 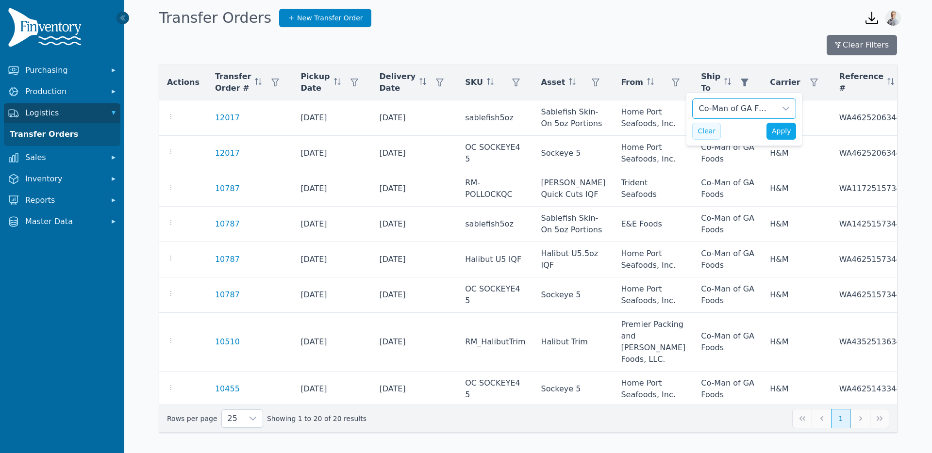 What do you see at coordinates (215, 18) in the screenshot?
I see `h1: Transfer Orders` at bounding box center [215, 18].